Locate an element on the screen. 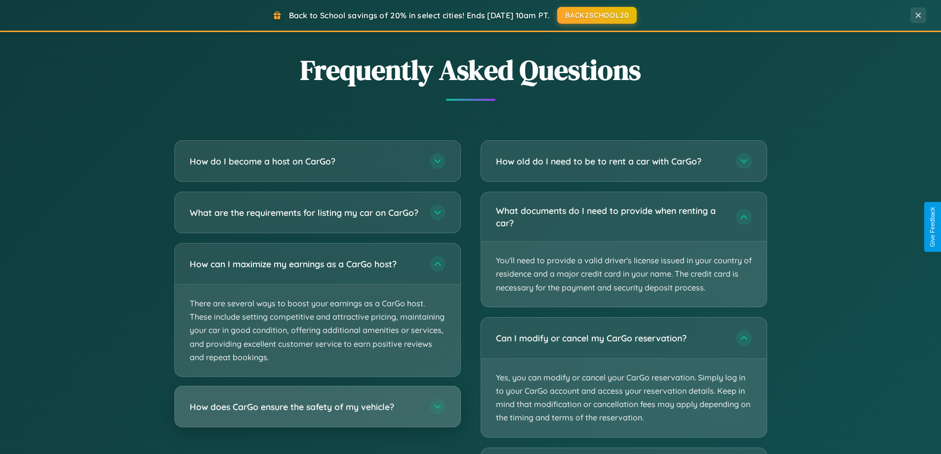 The image size is (941, 454). h3: What are the requirements for listing my car on CarGo? is located at coordinates (305, 213).